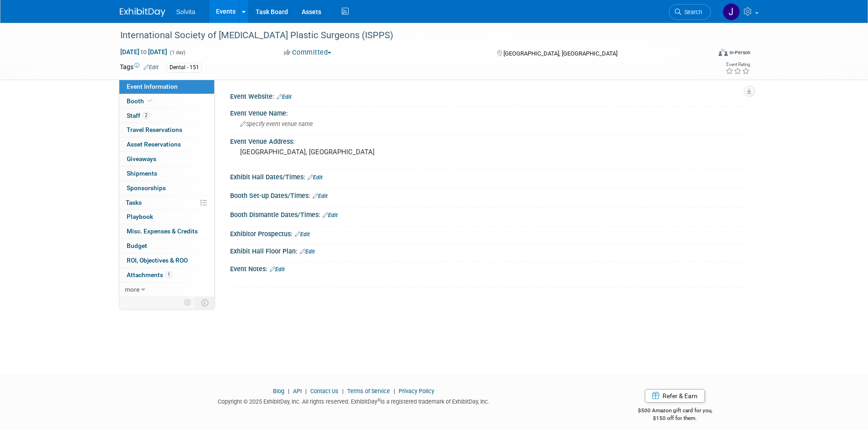 This screenshot has width=868, height=430. Describe the element at coordinates (490, 251) in the screenshot. I see `div: Exhibit Hall Floor Plan:` at that location.